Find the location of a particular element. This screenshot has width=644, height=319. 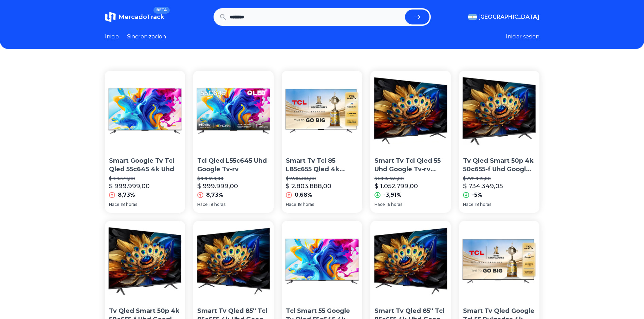

p: Smart Tv Tcl Qled 55 Uhd Google Tv-rv 55c655 is located at coordinates (410, 165).